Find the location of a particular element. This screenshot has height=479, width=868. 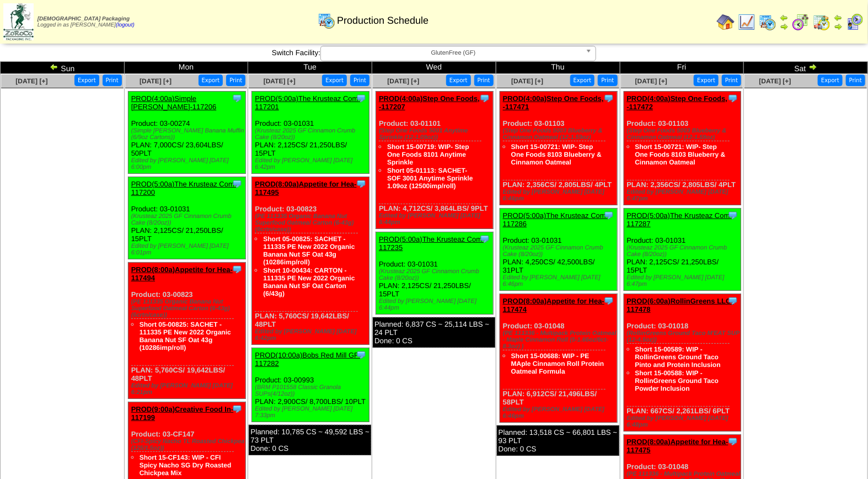

a: PROD(4:00a)Step One Foods, -117207 is located at coordinates (429, 103).